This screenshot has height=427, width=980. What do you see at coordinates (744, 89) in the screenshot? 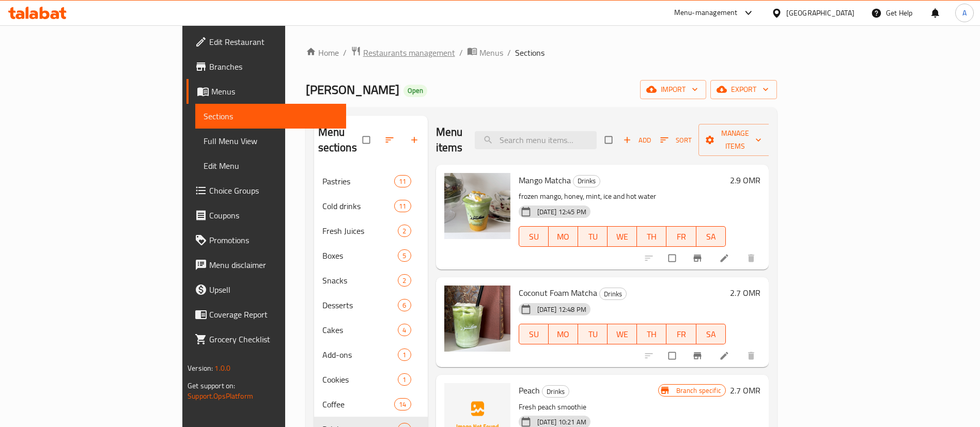
I see `span: export` at bounding box center [744, 89].